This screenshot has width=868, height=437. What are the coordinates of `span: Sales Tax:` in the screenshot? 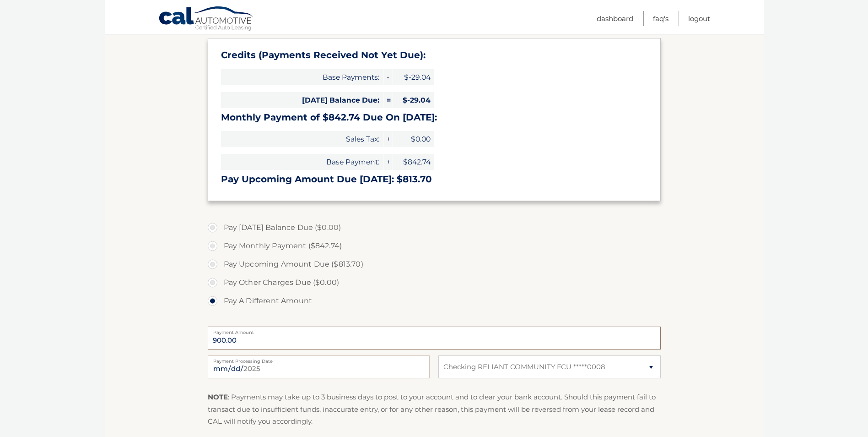 It's located at (302, 139).